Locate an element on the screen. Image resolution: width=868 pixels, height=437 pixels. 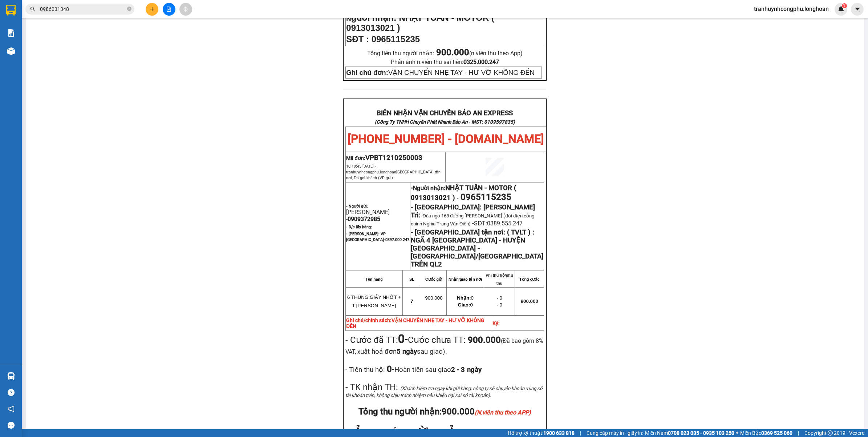
span: (n.viên thu theo App) is located at coordinates (480, 53).